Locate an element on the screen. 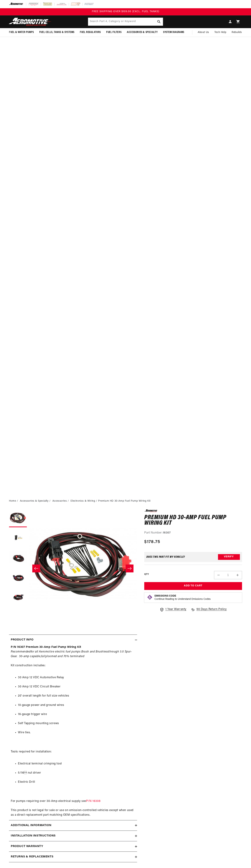  a: Home is located at coordinates (12, 501).